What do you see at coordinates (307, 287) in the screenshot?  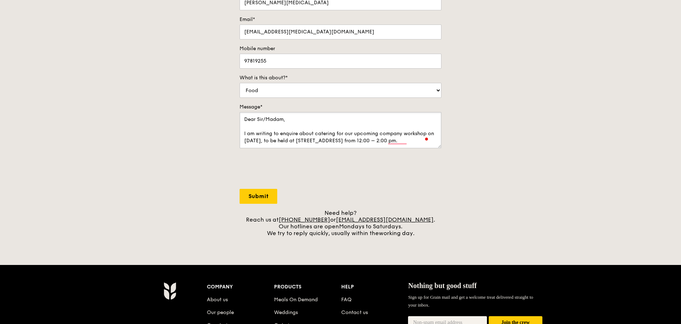 I see `div: Products` at bounding box center [307, 287].